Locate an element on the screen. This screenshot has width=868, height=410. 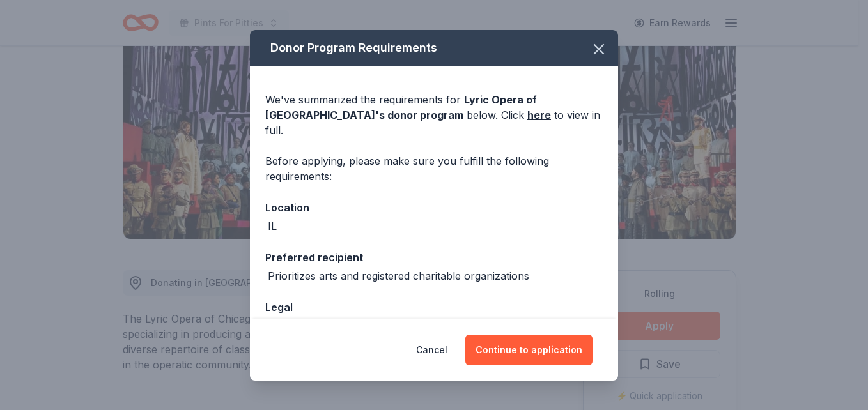
div: Before applying, please make sure you fulfill the following requirements: is located at coordinates (434, 169).